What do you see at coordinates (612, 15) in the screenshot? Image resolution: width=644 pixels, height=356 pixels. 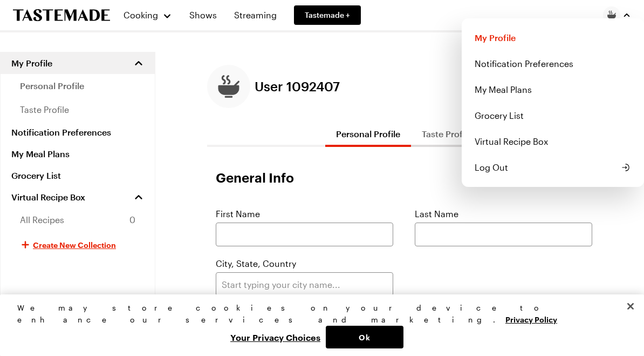 I see `img: Profile picture` at bounding box center [612, 15].